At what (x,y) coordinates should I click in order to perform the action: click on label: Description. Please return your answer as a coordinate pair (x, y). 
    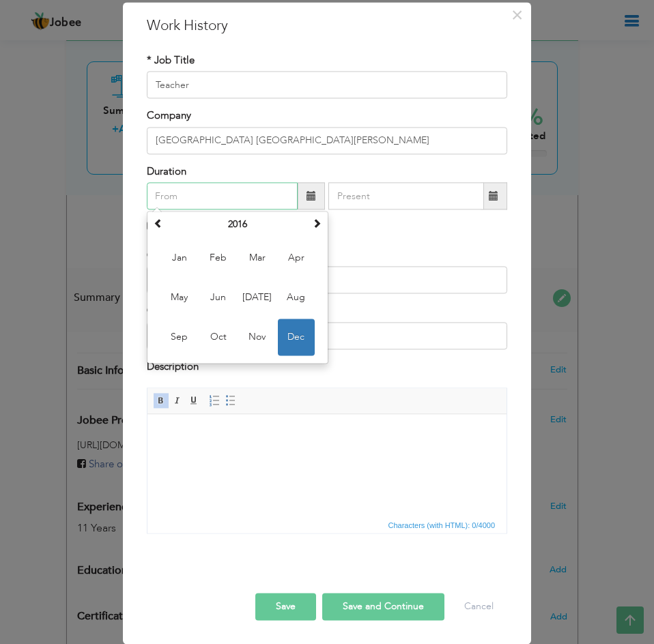
    Looking at the image, I should click on (172, 366).